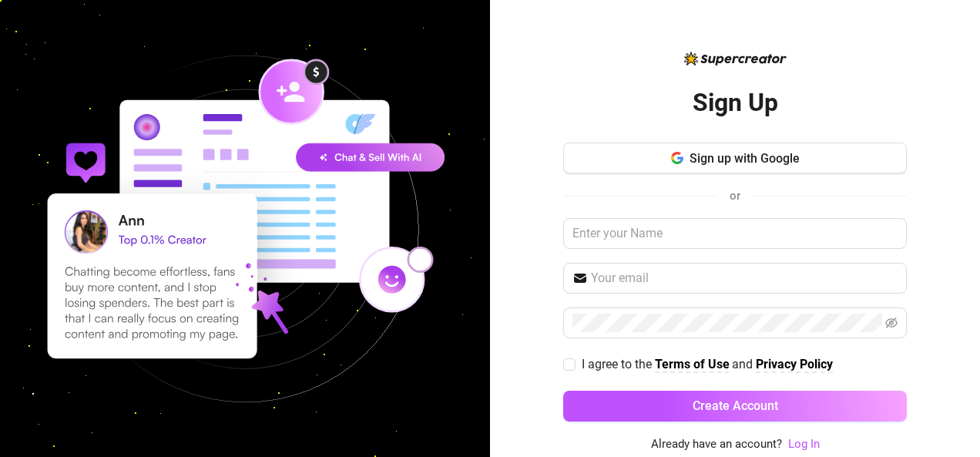 The height and width of the screenshot is (457, 980). I want to click on span: I agree to the, so click(618, 364).